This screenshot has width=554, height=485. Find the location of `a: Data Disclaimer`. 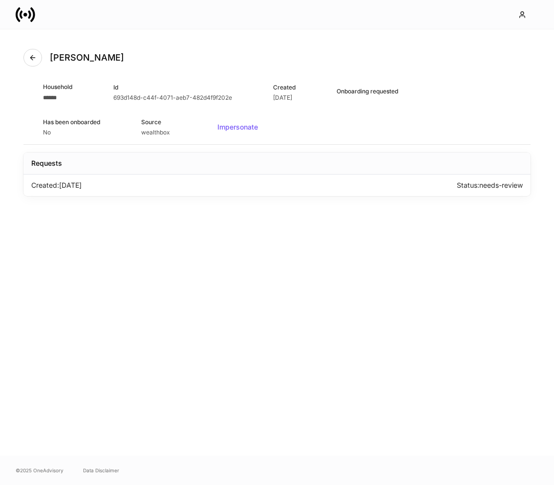

a: Data Disclaimer is located at coordinates (101, 470).